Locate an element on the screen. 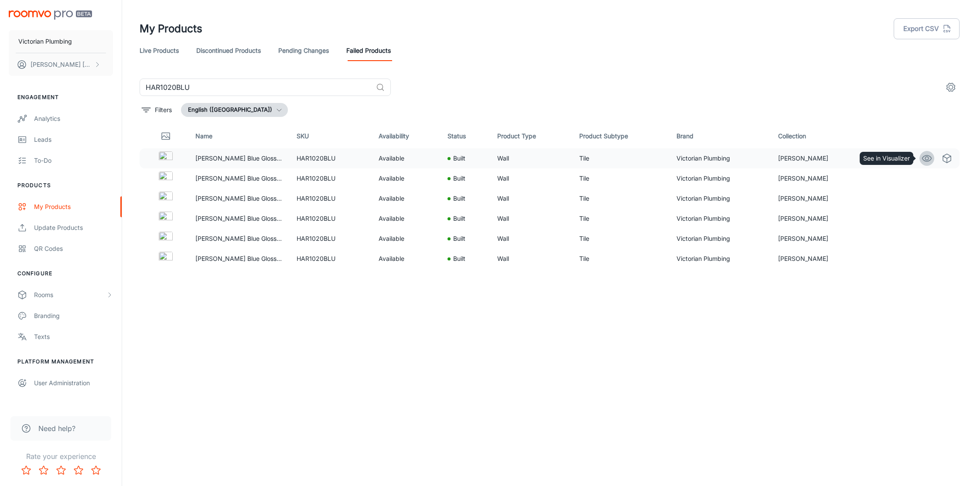 This screenshot has height=486, width=977. th: Status is located at coordinates (466, 136).